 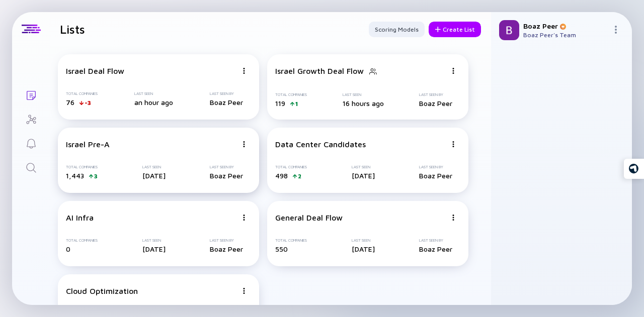 What do you see at coordinates (95, 176) in the screenshot?
I see `div: 3` at bounding box center [95, 176].